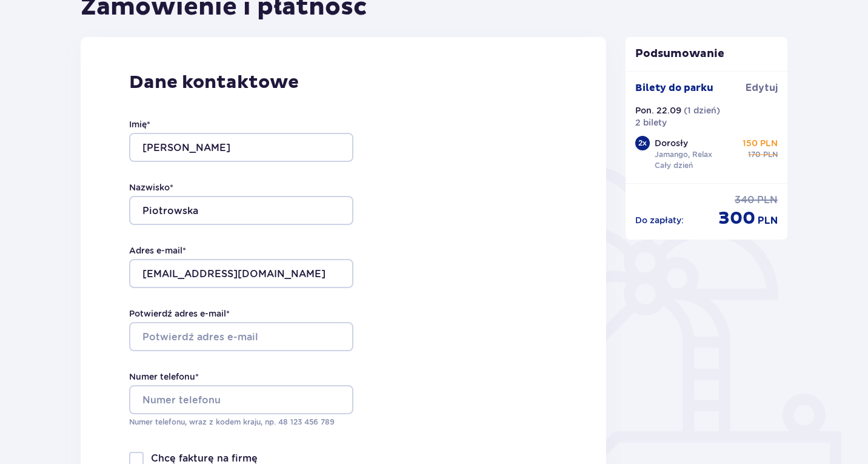 Image resolution: width=868 pixels, height=464 pixels. What do you see at coordinates (737, 218) in the screenshot?
I see `p: 300` at bounding box center [737, 218].